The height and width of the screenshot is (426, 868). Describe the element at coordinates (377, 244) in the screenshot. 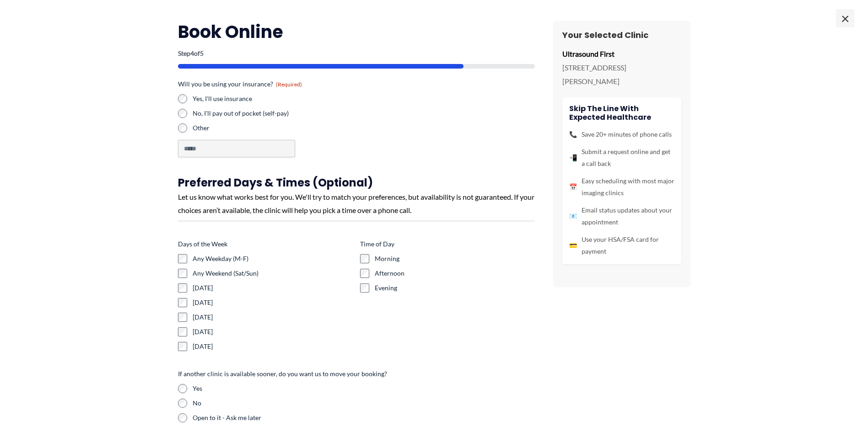

I see `legend: Time of Day` at that location.